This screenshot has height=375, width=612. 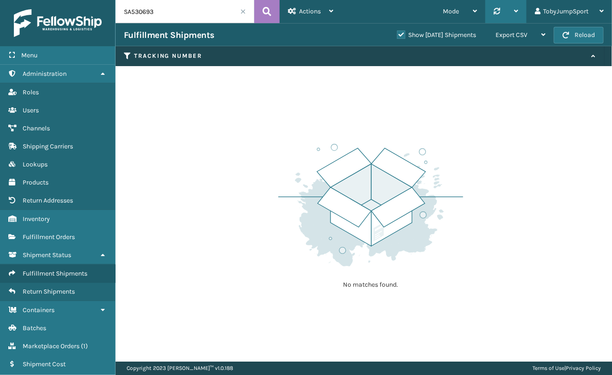 I want to click on span: Marketplace Orders, so click(x=51, y=346).